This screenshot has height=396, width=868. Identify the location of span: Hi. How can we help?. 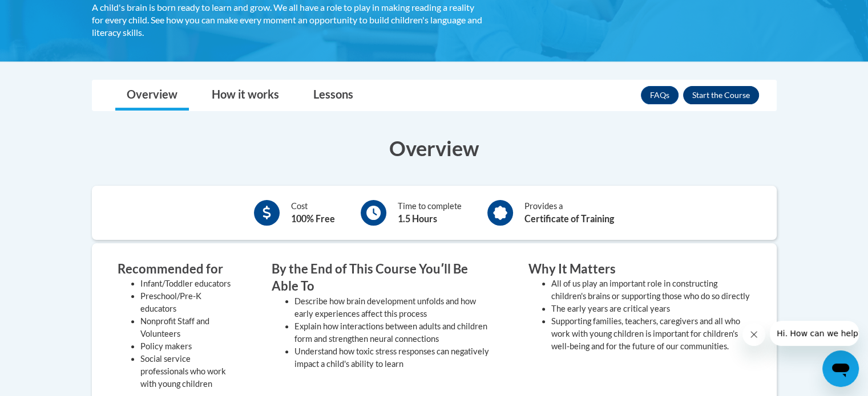
(50, 12).